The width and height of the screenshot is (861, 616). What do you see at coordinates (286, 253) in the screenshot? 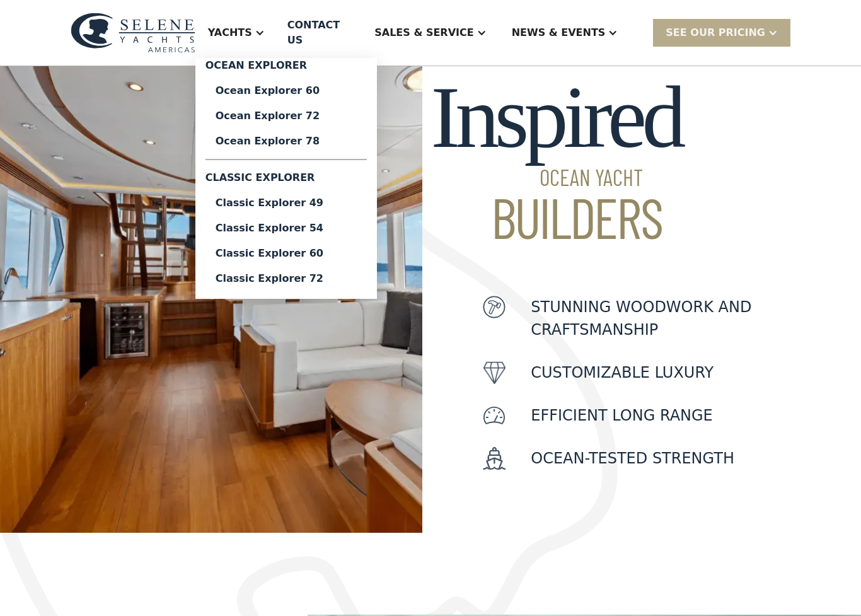
I see `a: Classic Explorer 60` at bounding box center [286, 253].